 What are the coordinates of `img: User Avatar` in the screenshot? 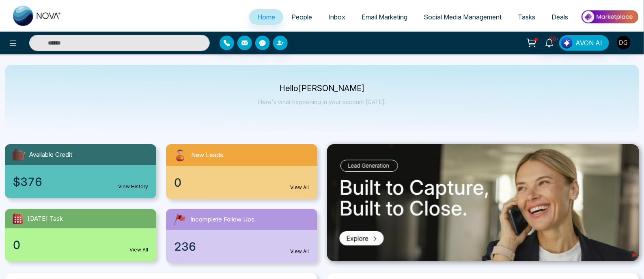 It's located at (623, 42).